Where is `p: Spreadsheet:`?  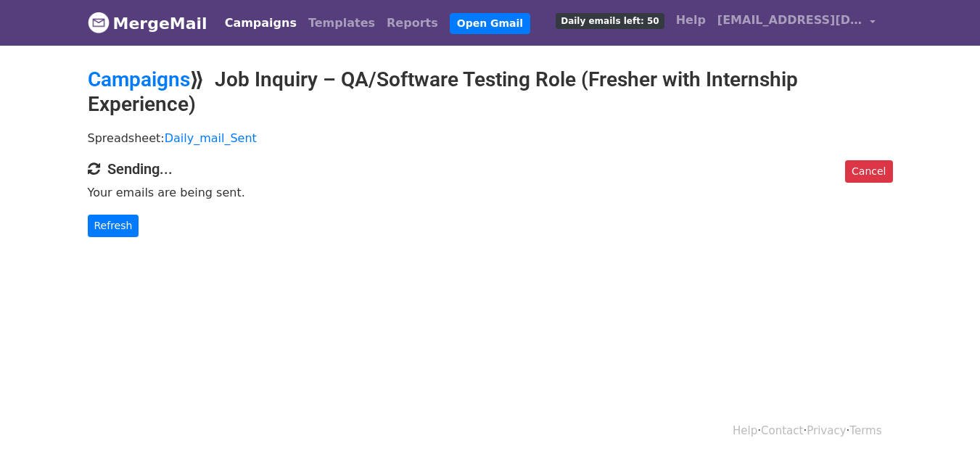
p: Spreadsheet: is located at coordinates (490, 138).